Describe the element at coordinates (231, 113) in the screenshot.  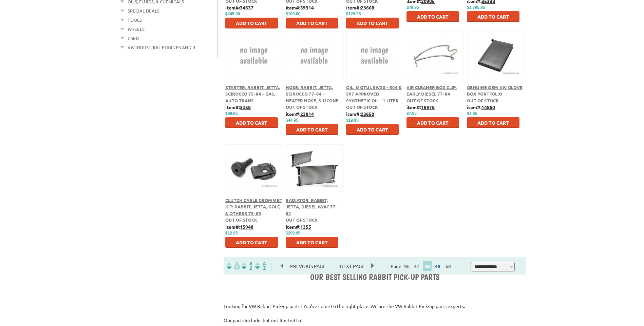
I see `span: $99.95` at that location.